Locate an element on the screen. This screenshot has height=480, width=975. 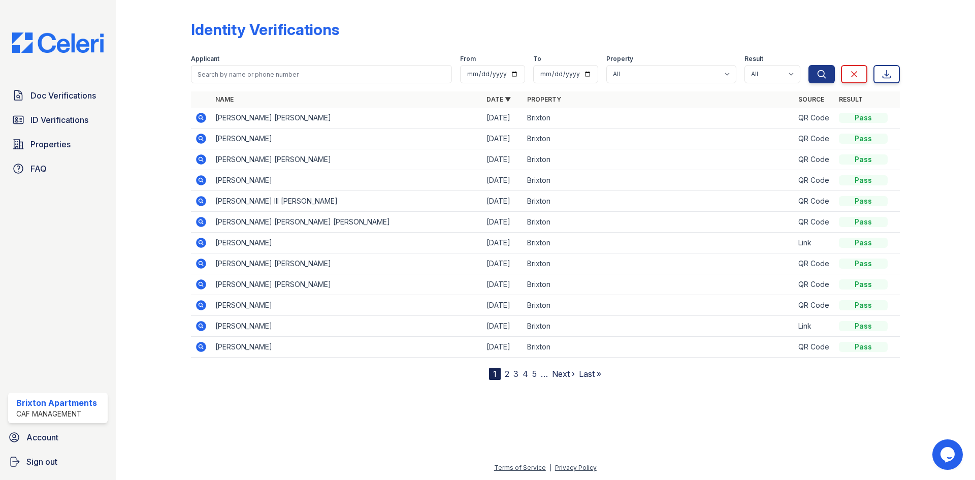
a: 3 is located at coordinates (516, 374).